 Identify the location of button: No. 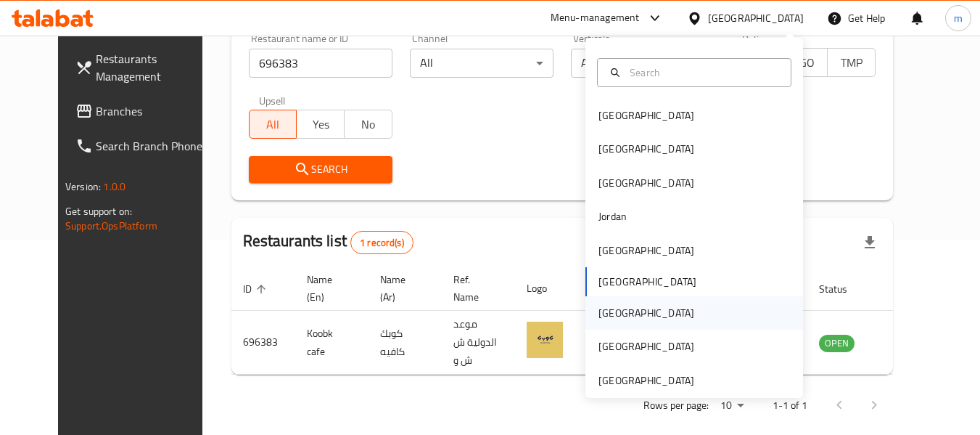
(368, 124).